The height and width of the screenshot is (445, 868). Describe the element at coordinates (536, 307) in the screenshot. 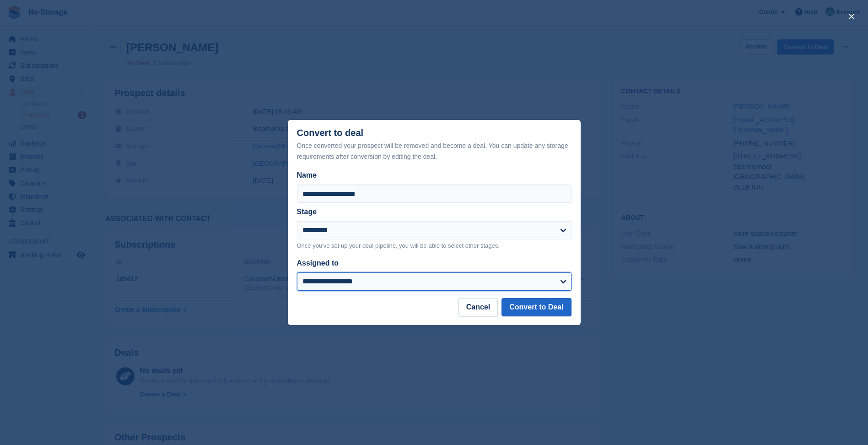

I see `button: Convert to Deal` at that location.